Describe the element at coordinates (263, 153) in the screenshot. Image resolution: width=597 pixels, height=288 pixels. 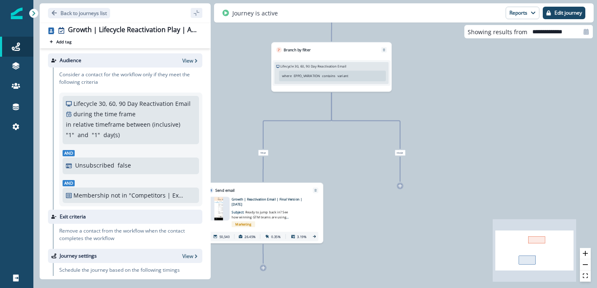
I see `div: True` at that location.